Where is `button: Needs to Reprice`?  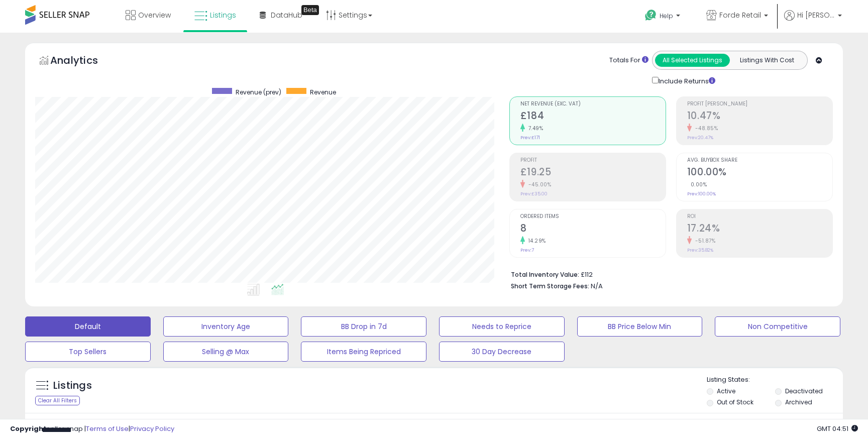 button: Needs to Reprice is located at coordinates (502, 326).